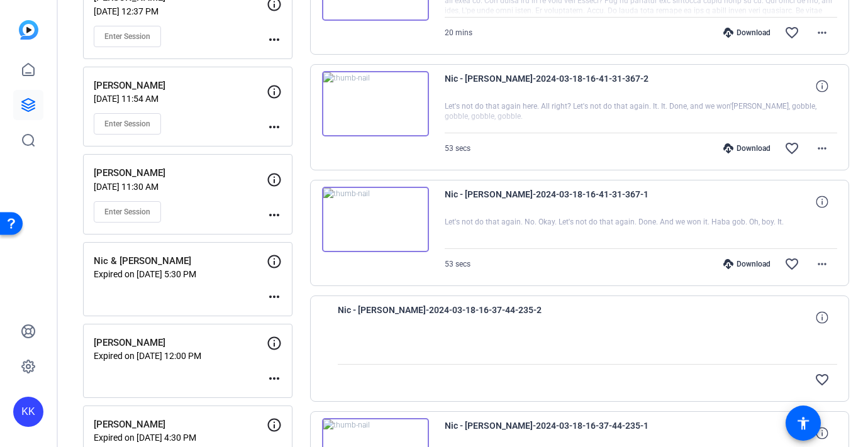 The height and width of the screenshot is (447, 868). I want to click on img: blue-gradient.svg, so click(28, 30).